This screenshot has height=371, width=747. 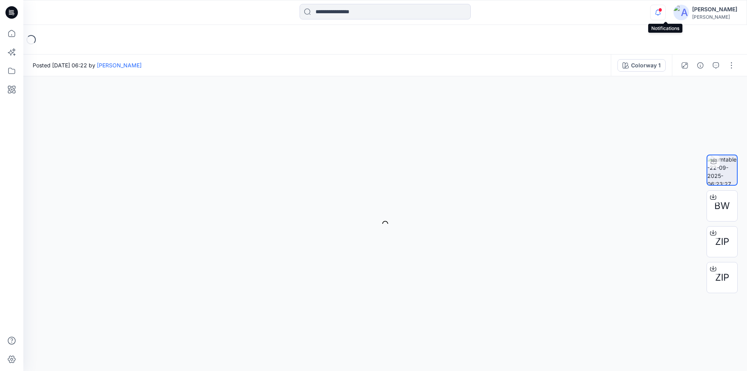 What do you see at coordinates (722, 170) in the screenshot?
I see `img: turntable-22-09-2025-06:23:27` at bounding box center [722, 170].